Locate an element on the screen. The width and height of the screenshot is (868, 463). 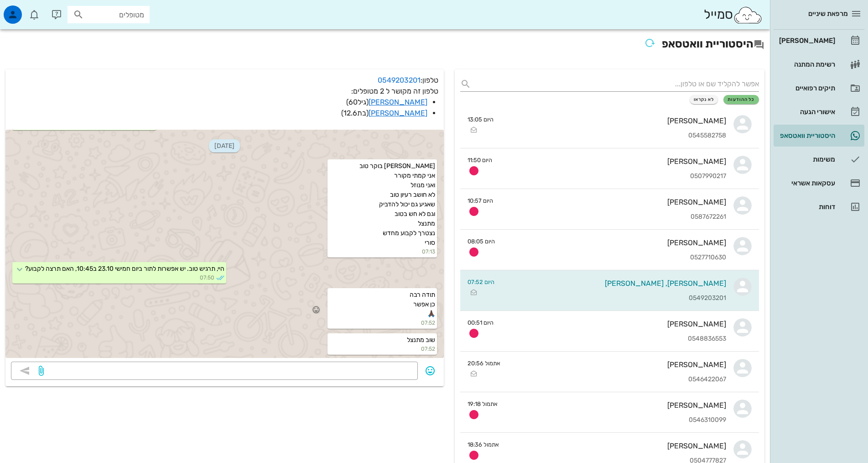
span: 07:50 is located at coordinates (207, 278).